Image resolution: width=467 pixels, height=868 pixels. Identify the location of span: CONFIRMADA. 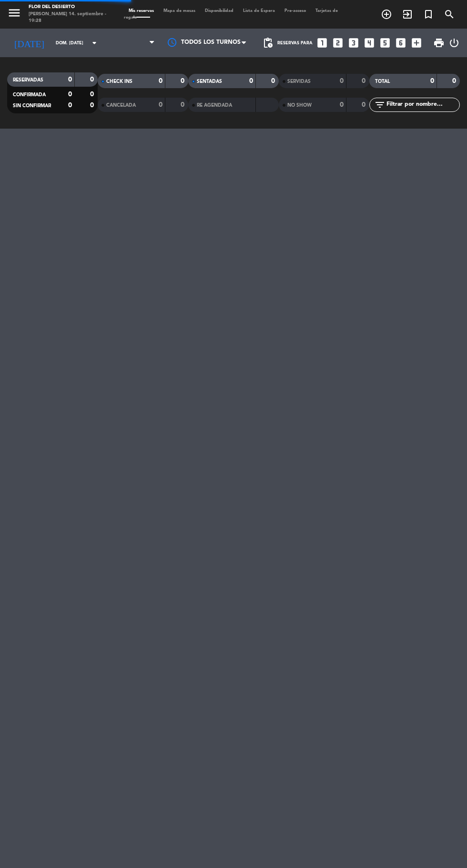
(29, 95).